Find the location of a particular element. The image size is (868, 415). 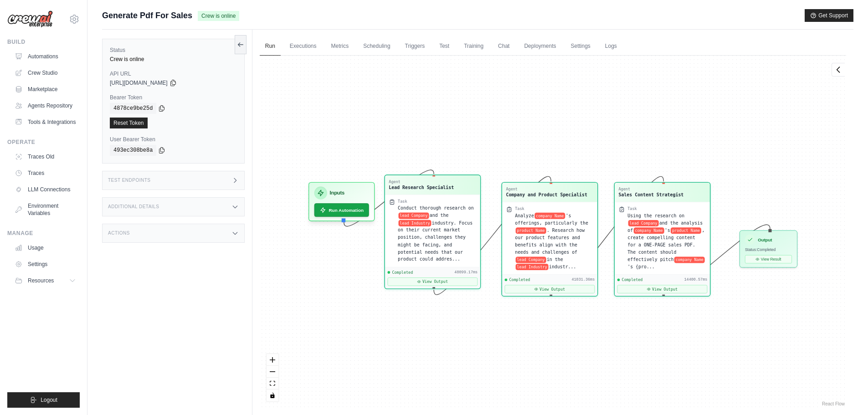

code: 493ec308be8a is located at coordinates (133, 150).